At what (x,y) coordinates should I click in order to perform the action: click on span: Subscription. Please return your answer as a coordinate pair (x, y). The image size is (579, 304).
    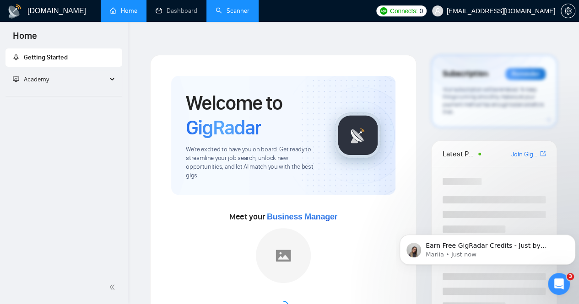
    Looking at the image, I should click on (465, 74).